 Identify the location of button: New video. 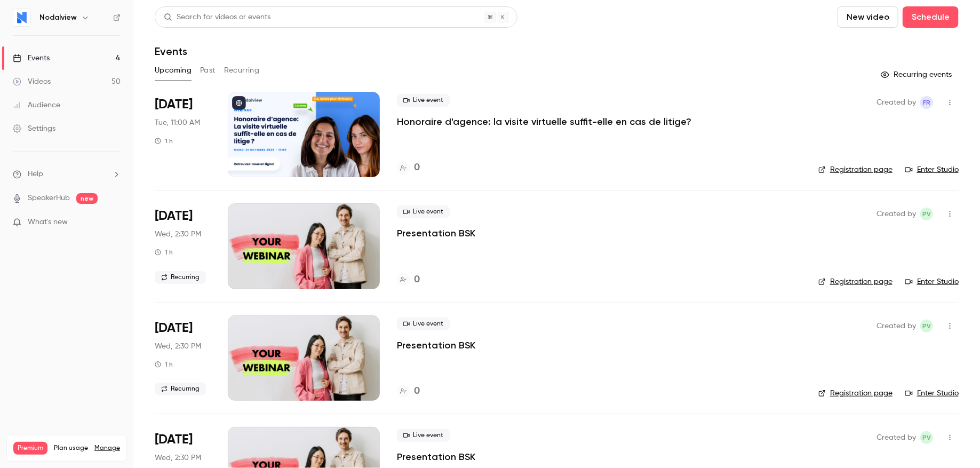
(868, 17).